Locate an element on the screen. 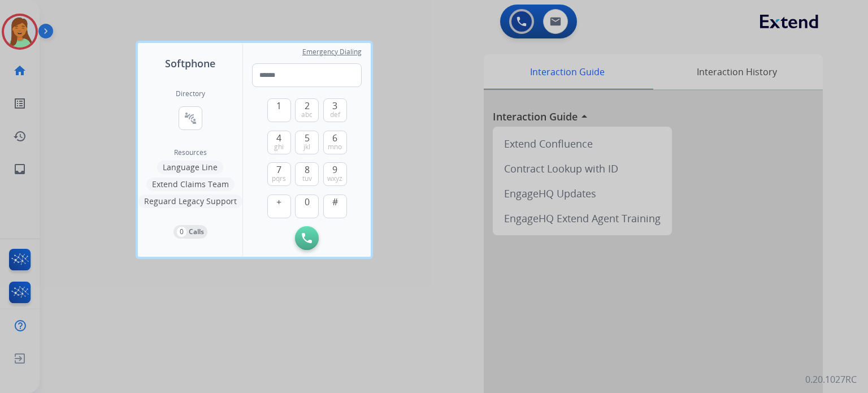 The image size is (868, 393). button: Extend Claims Team is located at coordinates (191, 184).